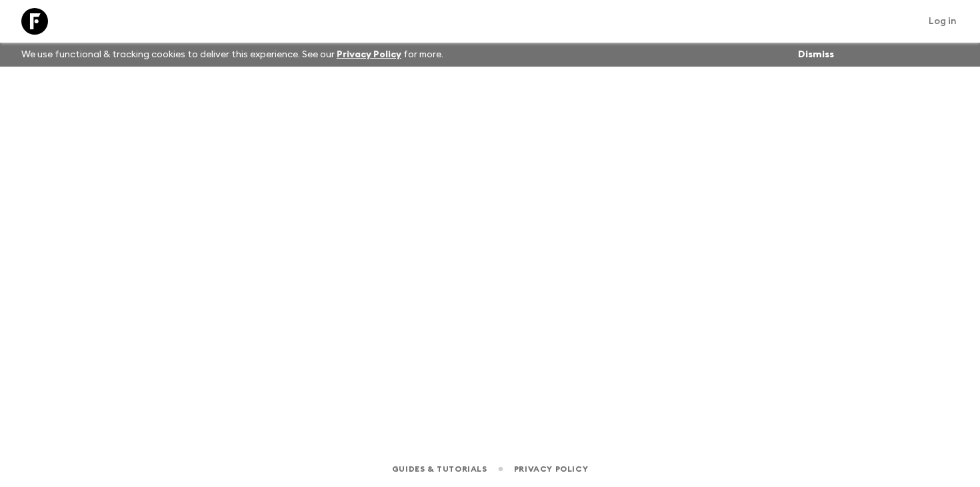  What do you see at coordinates (232, 54) in the screenshot?
I see `p: We use functional & tracking cookies to deliver this experience. See our for more.` at bounding box center [232, 54].